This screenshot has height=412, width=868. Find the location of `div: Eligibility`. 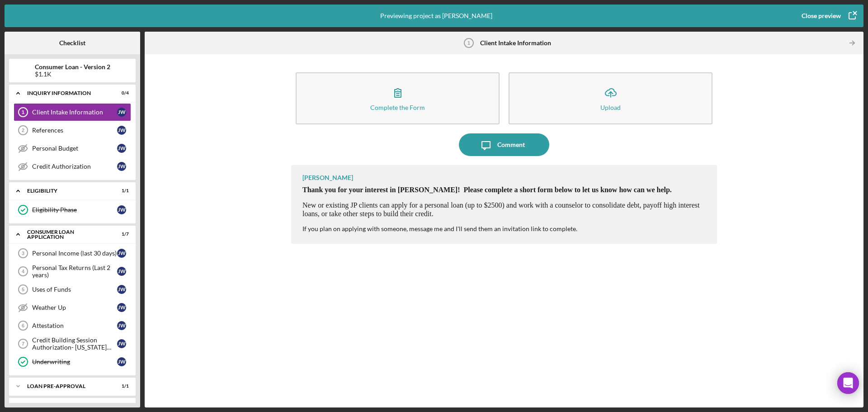

div: Eligibility is located at coordinates (66, 191).